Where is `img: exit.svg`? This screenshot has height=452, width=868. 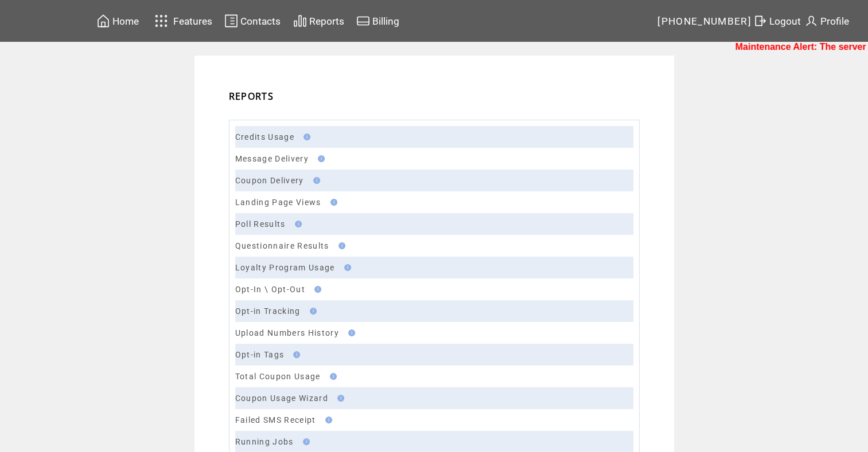 img: exit.svg is located at coordinates (760, 21).